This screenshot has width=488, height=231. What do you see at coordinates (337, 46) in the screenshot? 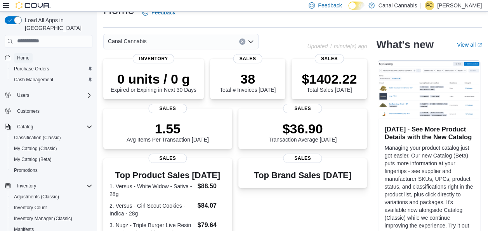
I see `p: Updated 1 minute(s) ago` at bounding box center [337, 46].